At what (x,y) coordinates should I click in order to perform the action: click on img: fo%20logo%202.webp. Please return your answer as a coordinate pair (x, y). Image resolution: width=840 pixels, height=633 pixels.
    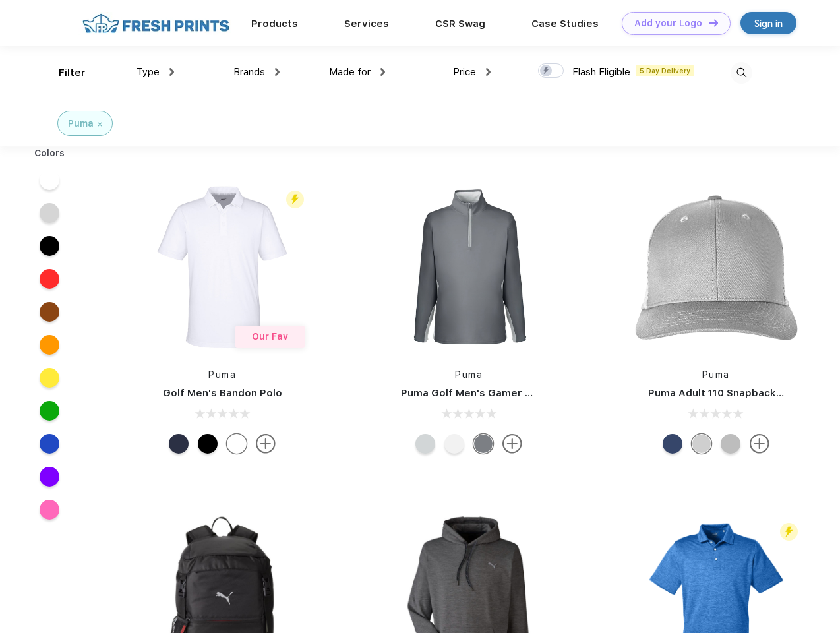
    Looking at the image, I should click on (156, 23).